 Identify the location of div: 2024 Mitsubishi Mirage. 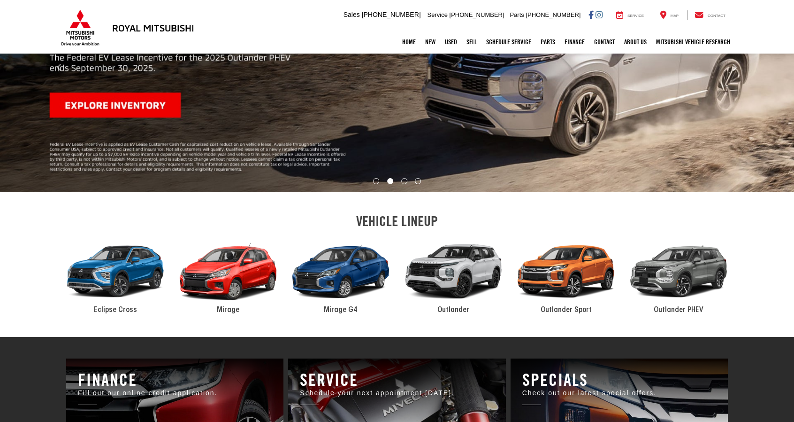
(228, 271).